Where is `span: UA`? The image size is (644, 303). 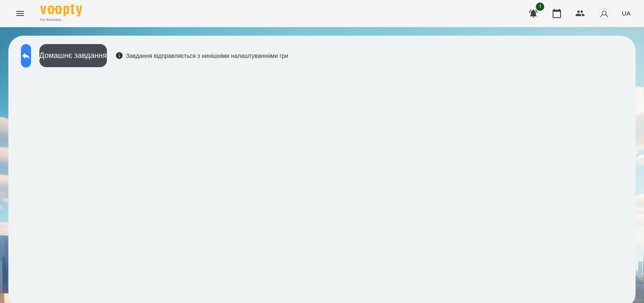
span: UA is located at coordinates (626, 13).